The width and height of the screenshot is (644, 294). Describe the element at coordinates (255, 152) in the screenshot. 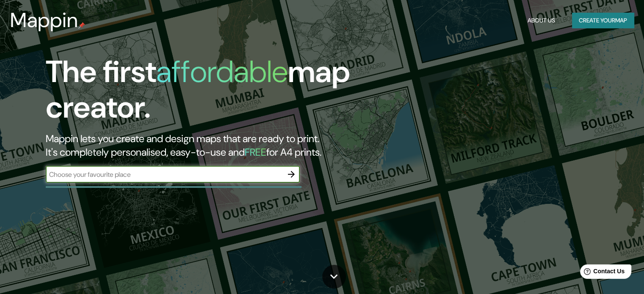

I see `h5: FREE` at that location.